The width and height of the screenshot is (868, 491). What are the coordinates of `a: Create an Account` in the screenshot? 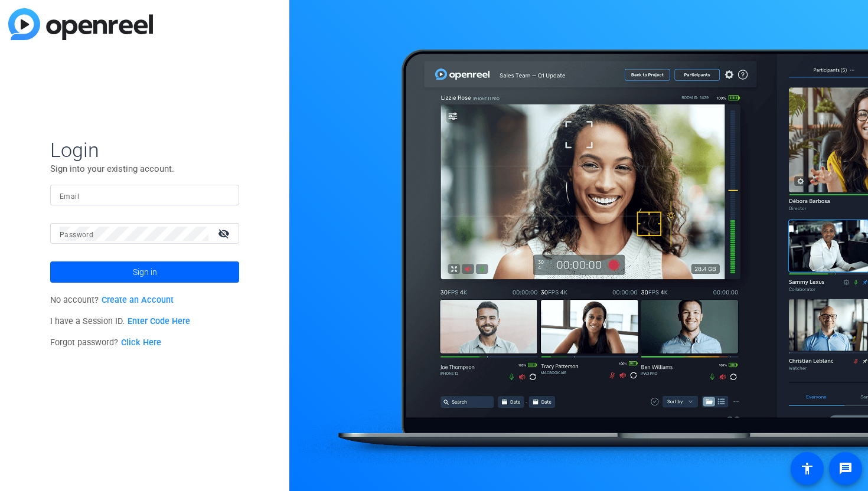 It's located at (138, 300).